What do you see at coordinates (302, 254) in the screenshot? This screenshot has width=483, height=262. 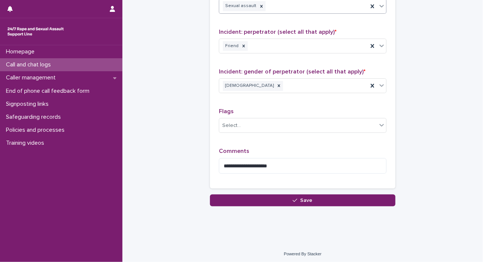 I see `a: Powered By Stacker` at bounding box center [302, 254].